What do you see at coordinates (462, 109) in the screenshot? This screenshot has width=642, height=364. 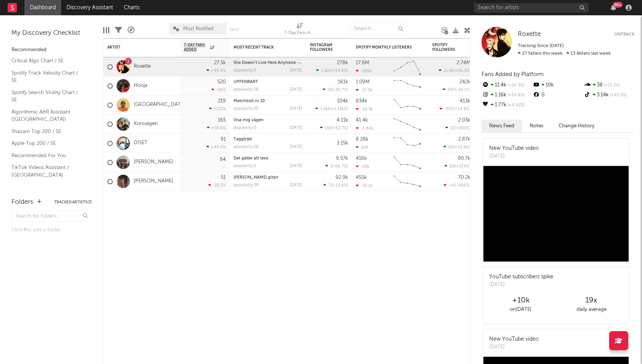 I see `span: +14.8 %` at bounding box center [462, 109].